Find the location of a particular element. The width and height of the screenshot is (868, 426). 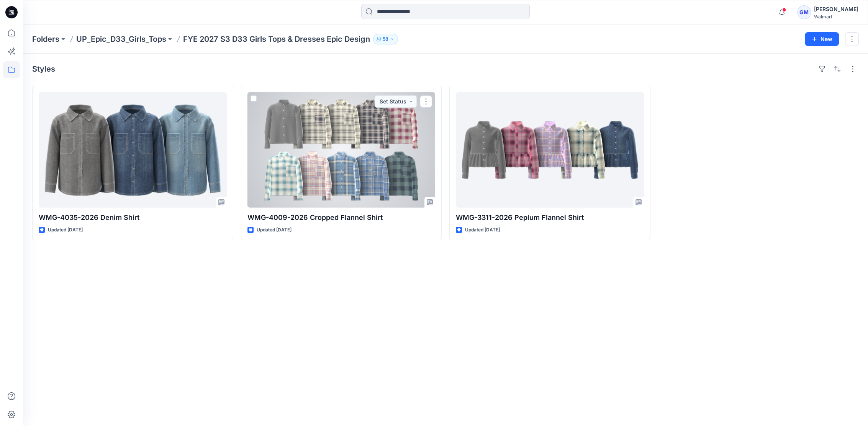

a: WMG-4009-2026 Cropped Flannel Shirt is located at coordinates (341, 150).